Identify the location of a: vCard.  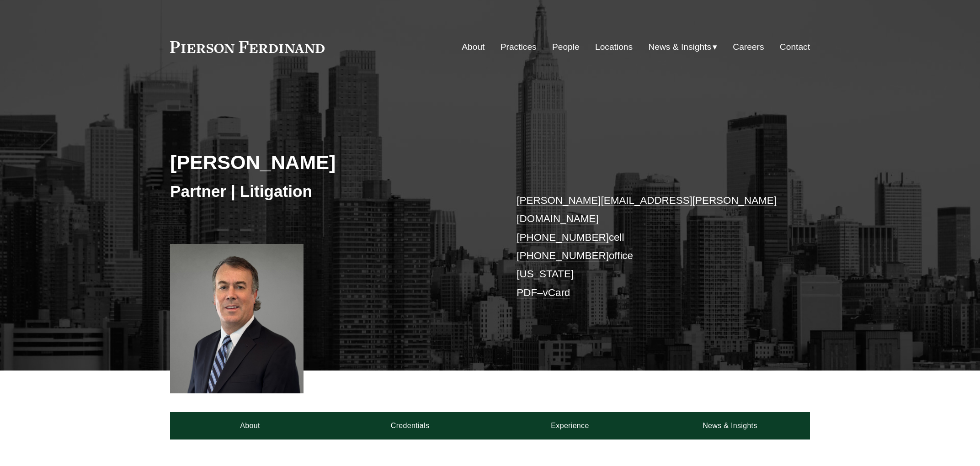
(557, 292).